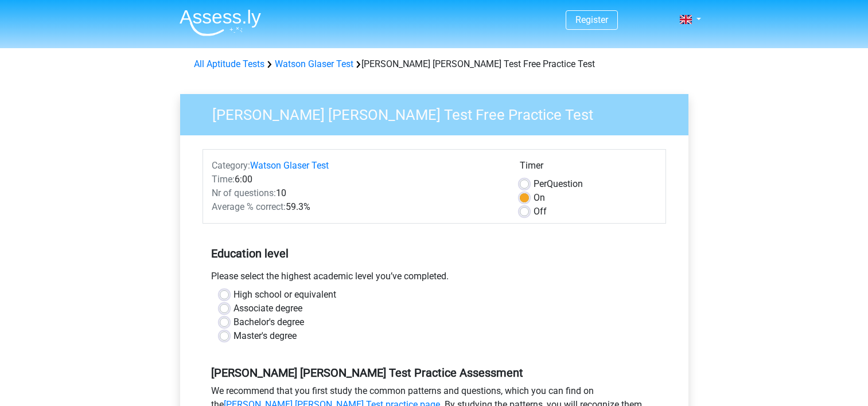 This screenshot has width=868, height=406. What do you see at coordinates (265, 336) in the screenshot?
I see `label: Master's degree` at bounding box center [265, 336].